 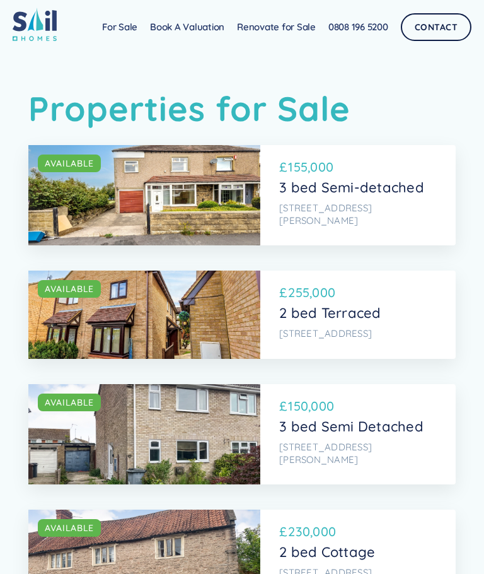 What do you see at coordinates (187, 27) in the screenshot?
I see `a: Book A Valuation` at bounding box center [187, 27].